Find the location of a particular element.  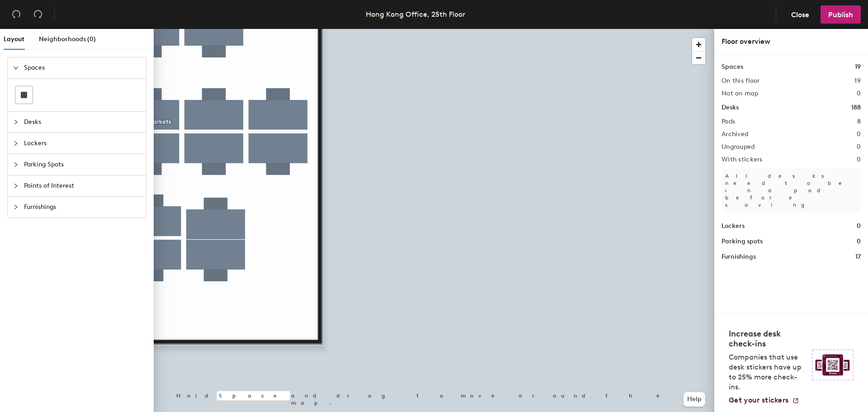

span: Parking Spots is located at coordinates (82, 165).